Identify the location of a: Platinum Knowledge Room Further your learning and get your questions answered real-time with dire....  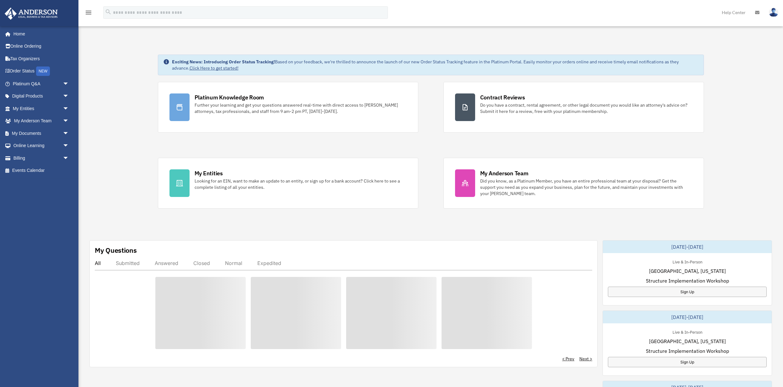
(288, 107).